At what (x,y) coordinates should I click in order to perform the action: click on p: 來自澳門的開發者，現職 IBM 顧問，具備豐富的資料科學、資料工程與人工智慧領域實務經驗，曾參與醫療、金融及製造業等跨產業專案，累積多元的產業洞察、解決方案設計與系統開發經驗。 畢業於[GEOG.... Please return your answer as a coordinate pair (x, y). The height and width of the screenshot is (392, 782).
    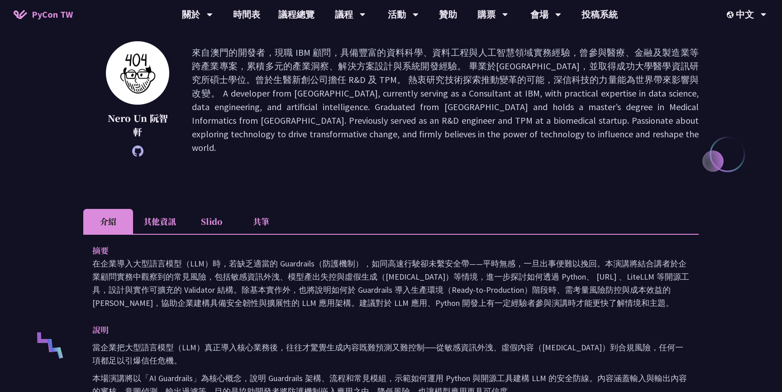
    Looking at the image, I should click on (445, 100).